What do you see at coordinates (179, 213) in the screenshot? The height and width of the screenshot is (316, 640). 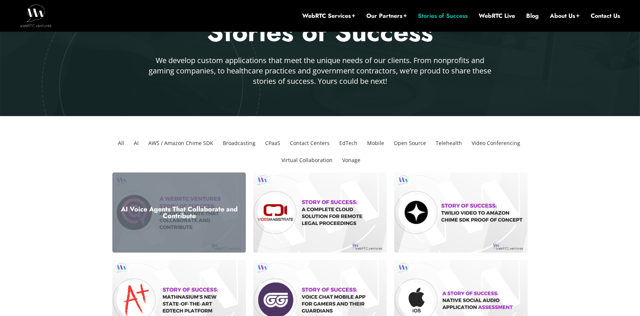 I see `a: AI Voice Agents That Collaborate and Contribute` at bounding box center [179, 213].